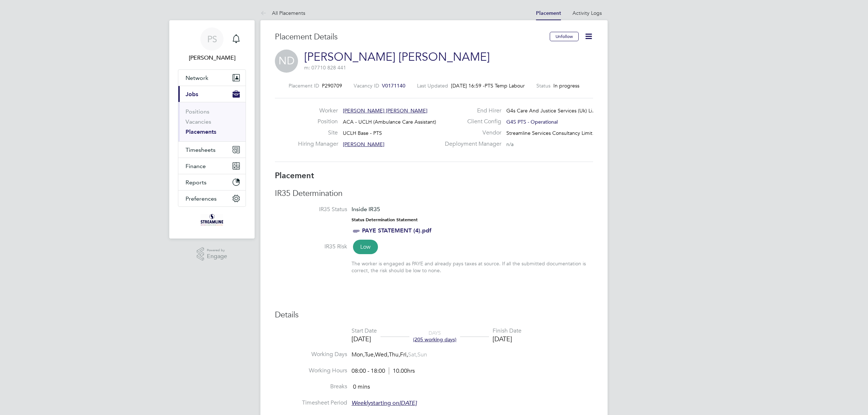 Image resolution: width=868 pixels, height=415 pixels. I want to click on span: Thu,, so click(395, 355).